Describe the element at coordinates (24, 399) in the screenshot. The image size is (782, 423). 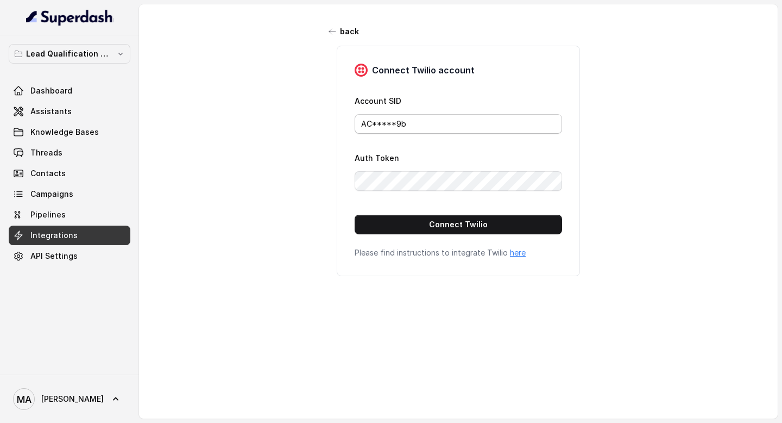
I see `text: MA` at that location.